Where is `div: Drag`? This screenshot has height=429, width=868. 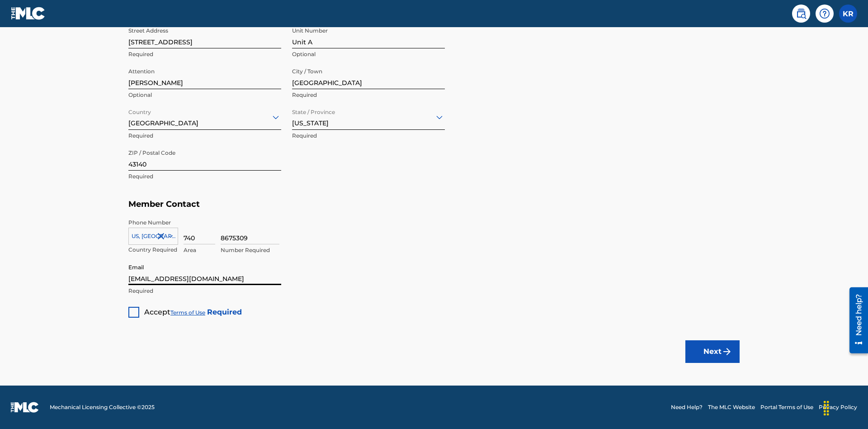
div: Drag is located at coordinates (826, 408).